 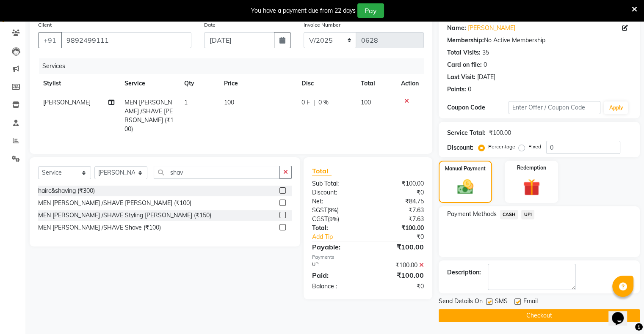 What do you see at coordinates (399, 201) in the screenshot?
I see `div: ₹84.75` at bounding box center [399, 201].